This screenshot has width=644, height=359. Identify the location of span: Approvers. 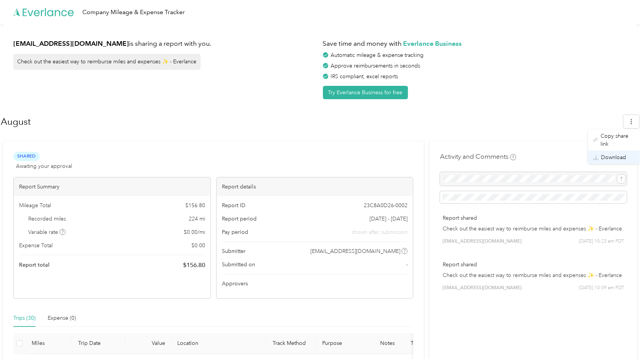
(235, 283).